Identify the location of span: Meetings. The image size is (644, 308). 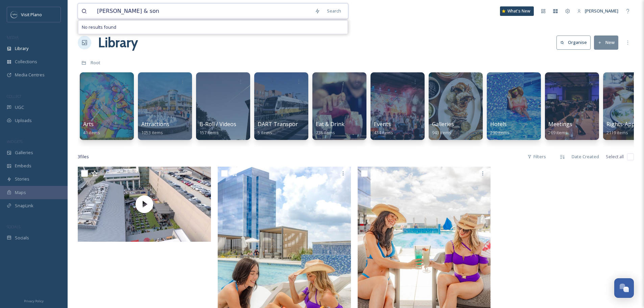
(560, 124).